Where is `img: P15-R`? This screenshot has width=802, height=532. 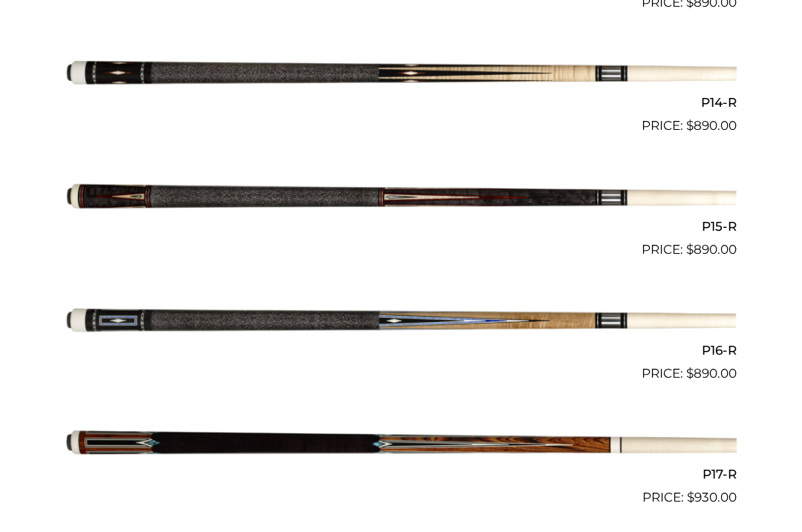 img: P15-R is located at coordinates (401, 197).